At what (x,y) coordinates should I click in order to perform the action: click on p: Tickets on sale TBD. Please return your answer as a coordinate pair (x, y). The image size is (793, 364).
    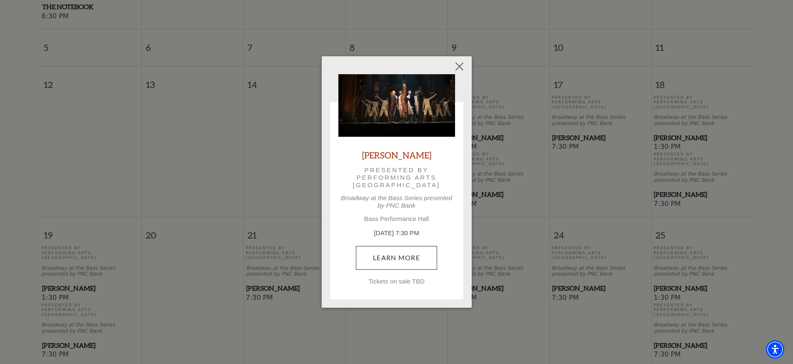
    Looking at the image, I should click on (397, 281).